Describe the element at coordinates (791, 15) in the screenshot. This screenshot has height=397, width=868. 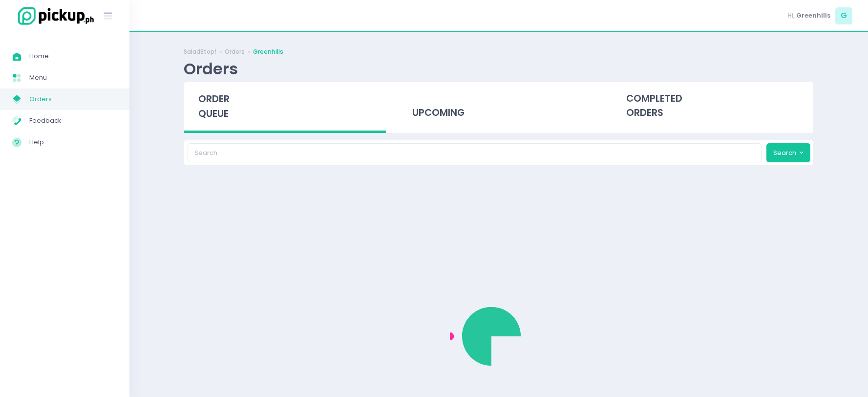
I see `span: Hi,` at that location.